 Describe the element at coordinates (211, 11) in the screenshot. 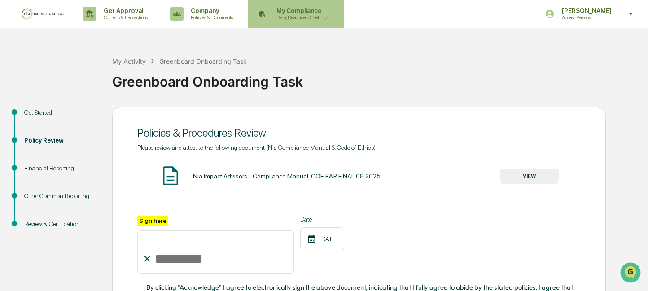

I see `p: Company` at that location.